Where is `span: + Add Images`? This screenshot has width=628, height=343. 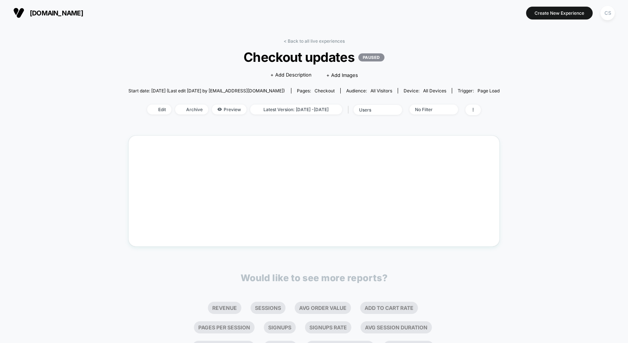 span: + Add Images is located at coordinates (342, 75).